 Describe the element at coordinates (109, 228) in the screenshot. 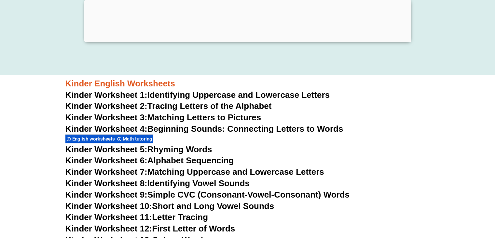

I see `span: Kinder Worksheet 12:` at that location.